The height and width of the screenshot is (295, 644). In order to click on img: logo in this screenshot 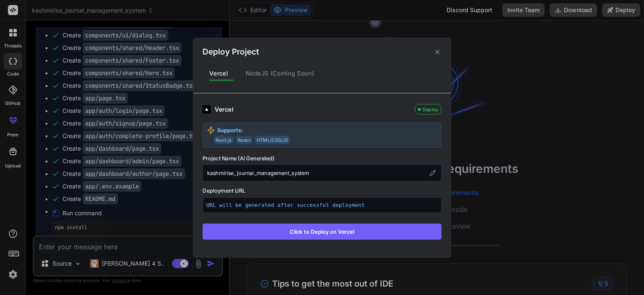, I will do `click(206, 109)`.